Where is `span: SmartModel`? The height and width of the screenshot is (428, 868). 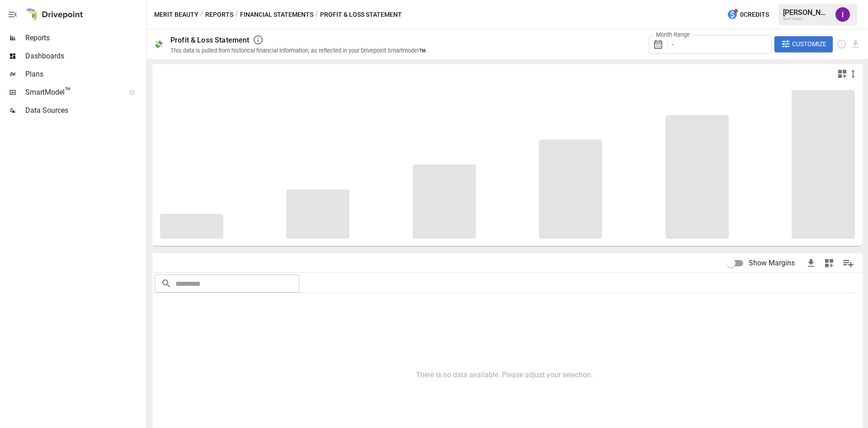 span: SmartModel is located at coordinates (72, 92).